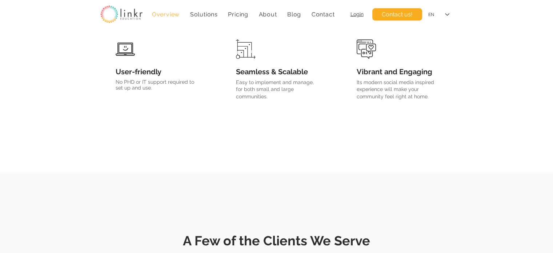  Describe the element at coordinates (276, 240) in the screenshot. I see `span: A Few of the Clients We Serve` at that location.